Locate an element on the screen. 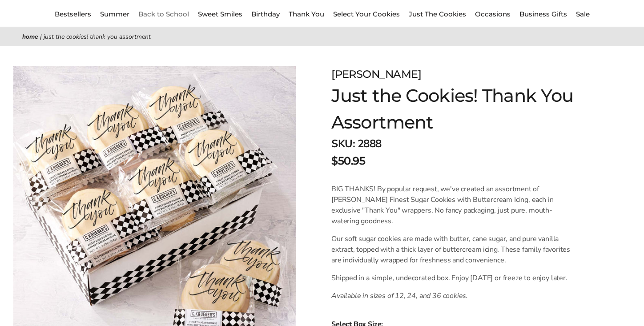 This screenshot has width=644, height=326. a: Occasions is located at coordinates (493, 14).